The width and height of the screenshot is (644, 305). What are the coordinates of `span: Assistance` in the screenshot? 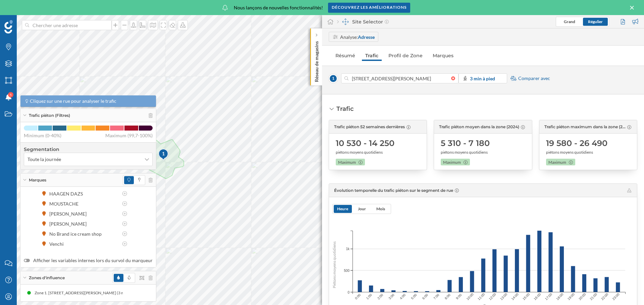 It's located at (27, 8).